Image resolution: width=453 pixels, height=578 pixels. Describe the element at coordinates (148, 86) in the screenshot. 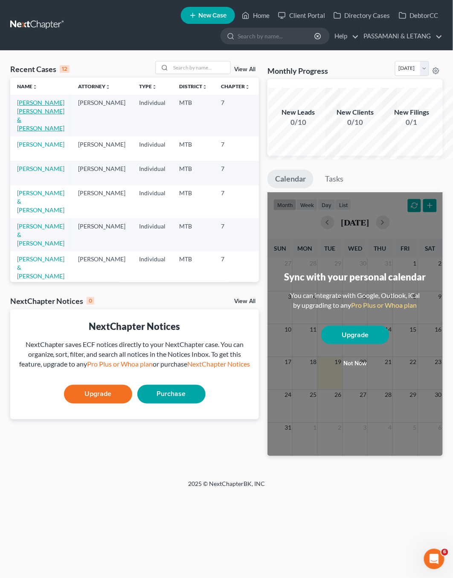

I see `a: Typeunfold_more` at that location.